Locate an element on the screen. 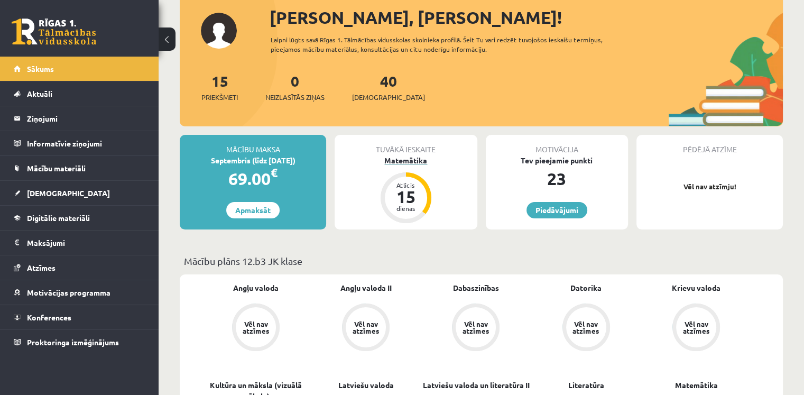 This screenshot has width=804, height=395. span: Motivācijas programma is located at coordinates (69, 292).